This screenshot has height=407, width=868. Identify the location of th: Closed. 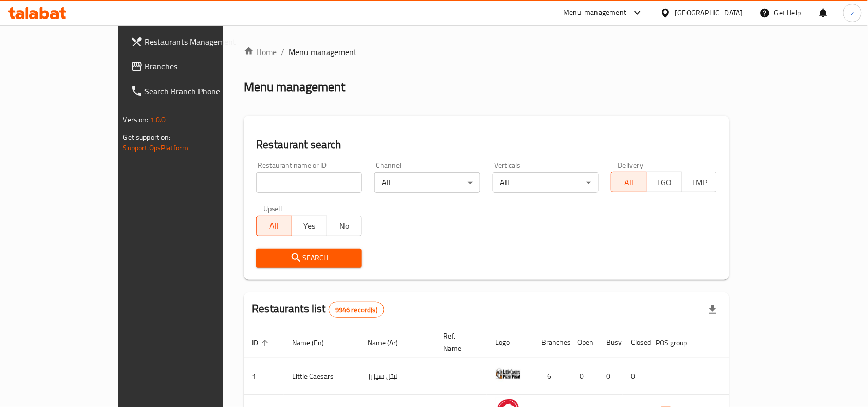
(635, 342).